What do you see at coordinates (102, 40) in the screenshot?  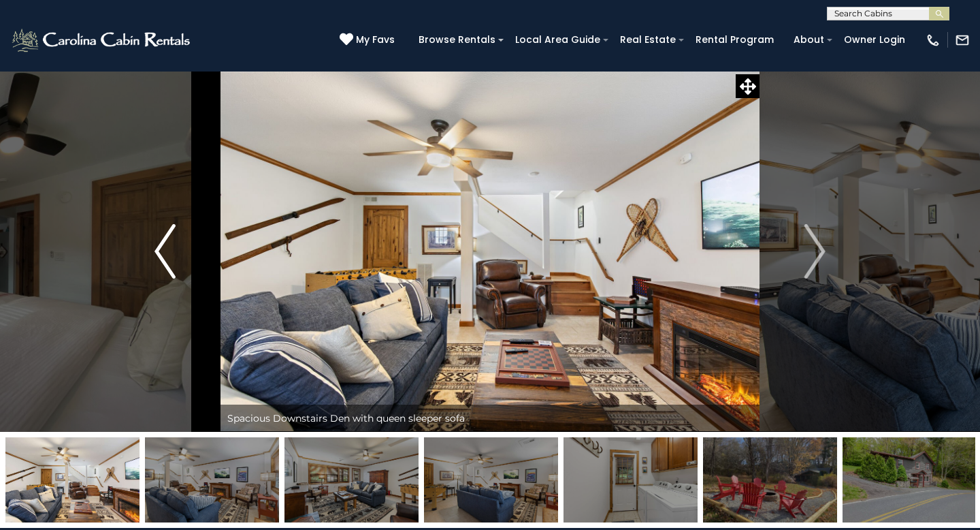 I see `img: White-1-2.png` at bounding box center [102, 40].